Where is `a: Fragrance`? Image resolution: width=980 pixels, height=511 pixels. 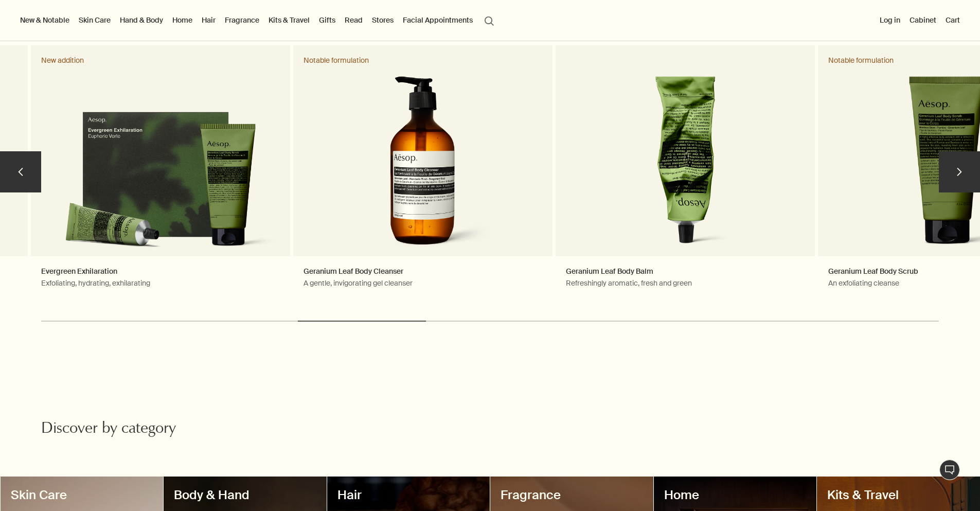
a: Fragrance is located at coordinates (242, 20).